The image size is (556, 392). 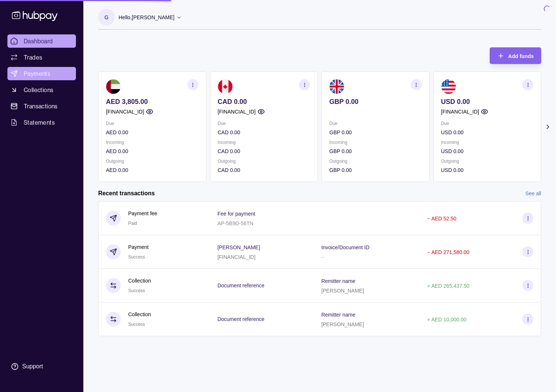 What do you see at coordinates (521, 56) in the screenshot?
I see `span: Add funds` at bounding box center [521, 56].